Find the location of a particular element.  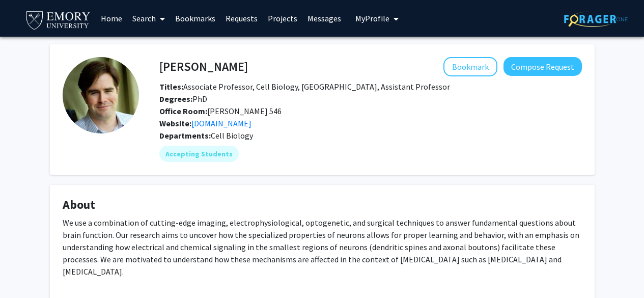

span: PhD is located at coordinates (183, 99).